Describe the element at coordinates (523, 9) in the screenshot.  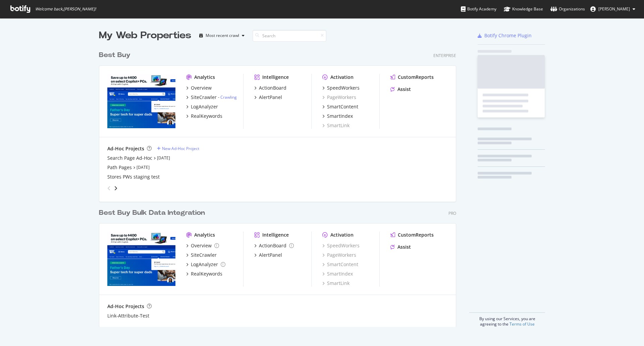
I see `div: Knowledge Base` at that location.